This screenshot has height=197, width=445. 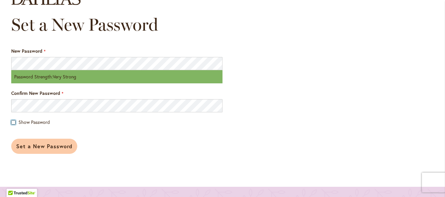 I want to click on span: Show Password, so click(x=34, y=122).